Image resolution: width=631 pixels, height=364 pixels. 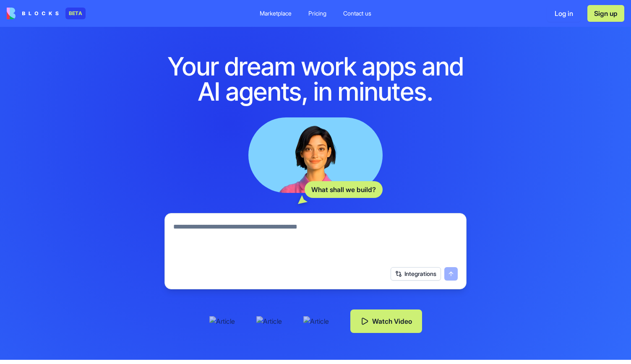 What do you see at coordinates (75, 13) in the screenshot?
I see `div: BETA` at bounding box center [75, 13].